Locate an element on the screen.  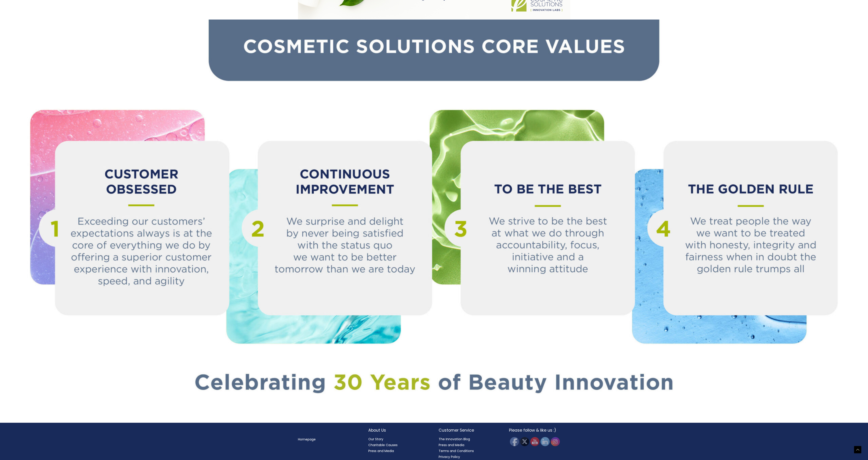
h2: About Us is located at coordinates (399, 431).